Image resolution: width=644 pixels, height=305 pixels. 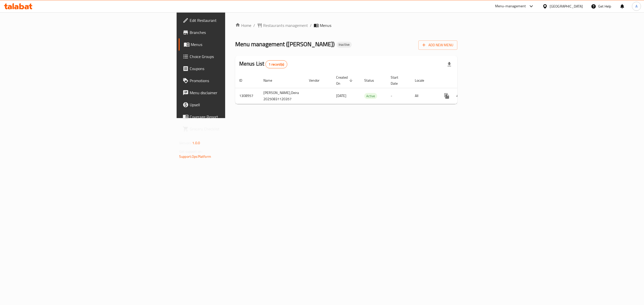 What do you see at coordinates (235, 80) in the screenshot?
I see `span: Promotions` at bounding box center [235, 80].